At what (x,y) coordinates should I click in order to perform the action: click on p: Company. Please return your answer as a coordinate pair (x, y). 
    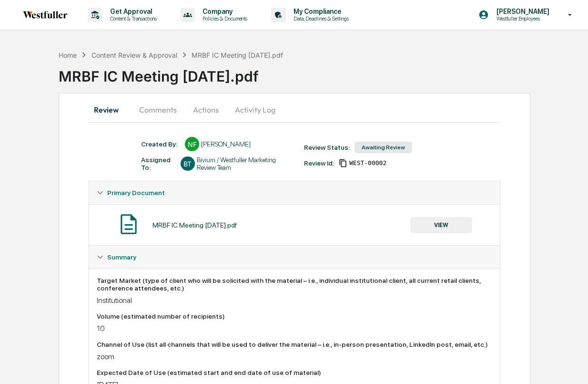
    Looking at the image, I should click on (223, 12).